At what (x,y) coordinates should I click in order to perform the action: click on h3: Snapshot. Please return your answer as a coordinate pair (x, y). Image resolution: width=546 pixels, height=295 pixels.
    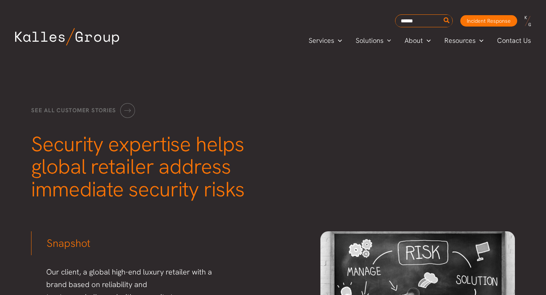
    Looking at the image, I should click on (128, 241).